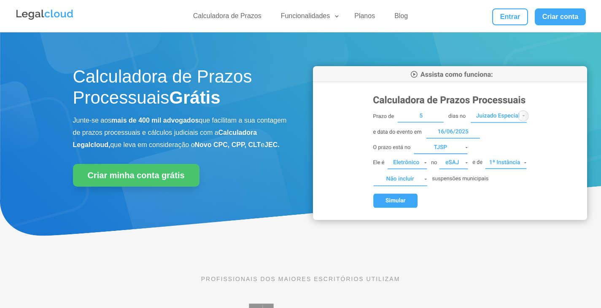 The image size is (601, 308). Describe the element at coordinates (227, 18) in the screenshot. I see `a: Calculadora de Prazos` at that location.